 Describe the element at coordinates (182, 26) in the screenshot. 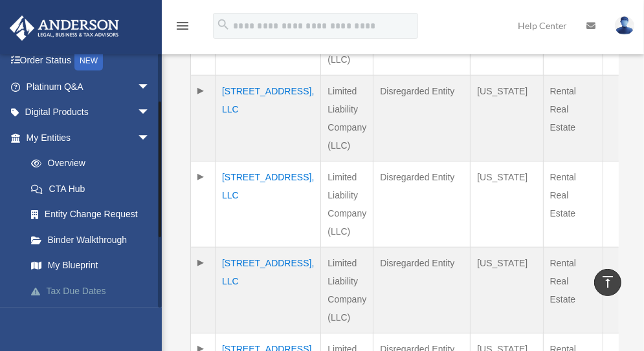

I see `i: menu` at that location.